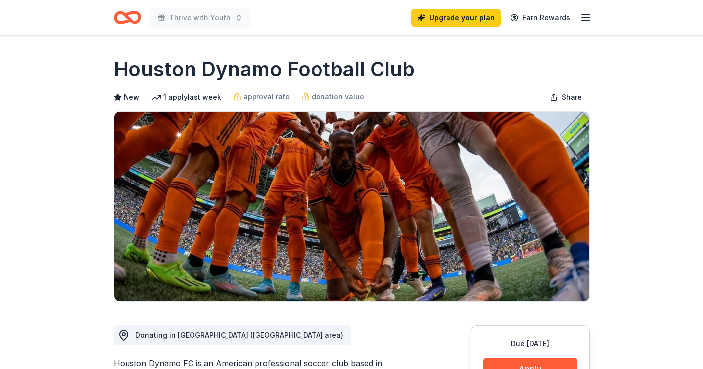  I want to click on div: 1 apply last week, so click(186, 97).